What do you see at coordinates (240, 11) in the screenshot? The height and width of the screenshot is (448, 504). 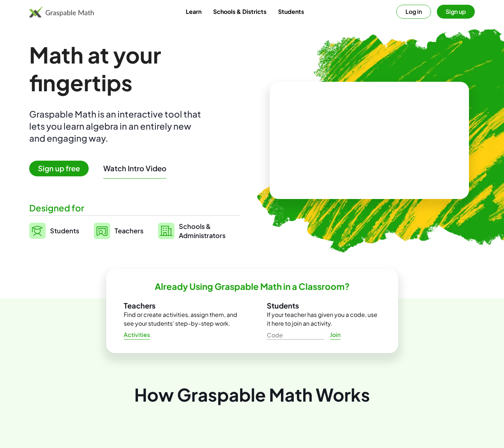 I see `a: Schools & Districts` at bounding box center [240, 11].